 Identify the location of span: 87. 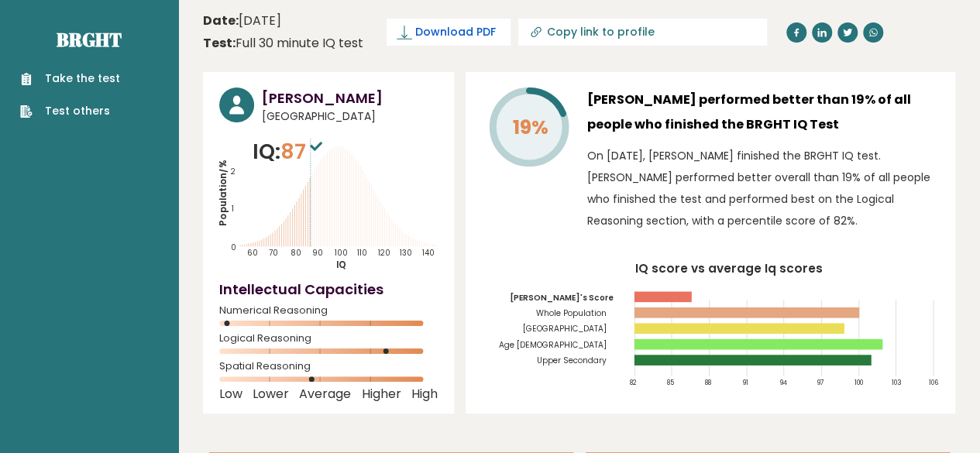
(303, 151).